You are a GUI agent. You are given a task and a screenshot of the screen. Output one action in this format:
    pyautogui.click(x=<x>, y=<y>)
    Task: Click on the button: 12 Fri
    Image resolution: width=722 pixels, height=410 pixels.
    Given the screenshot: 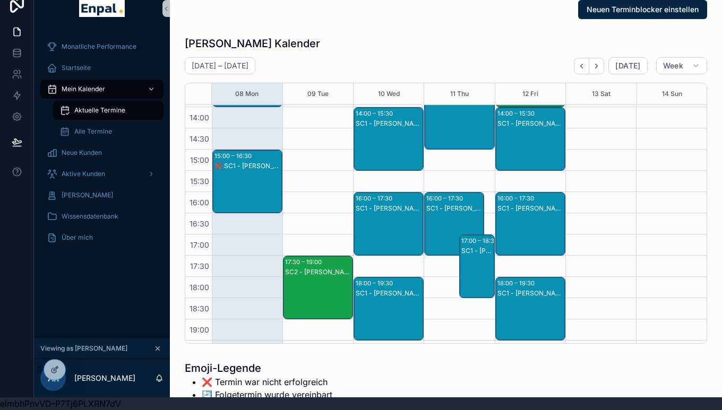 What is the action you would take?
    pyautogui.click(x=530, y=94)
    